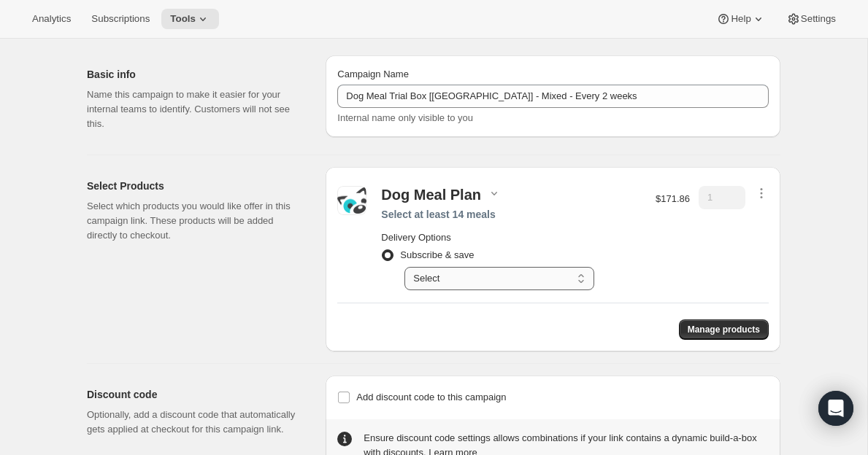 This screenshot has width=868, height=455. I want to click on h2: Delivery Options, so click(511, 238).